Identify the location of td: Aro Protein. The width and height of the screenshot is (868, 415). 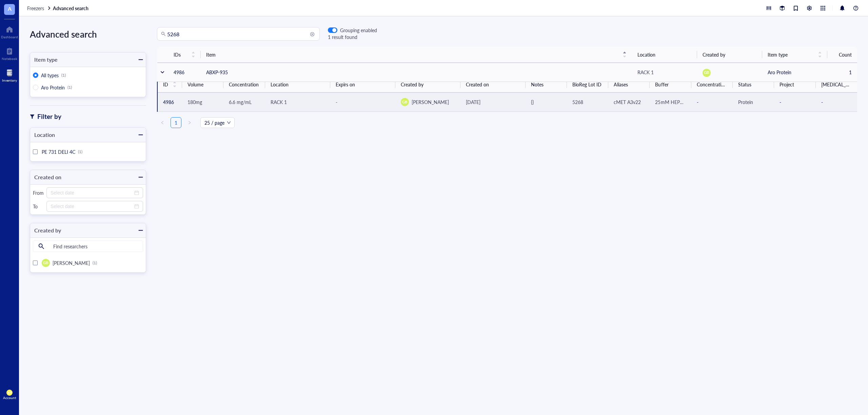
(795, 72).